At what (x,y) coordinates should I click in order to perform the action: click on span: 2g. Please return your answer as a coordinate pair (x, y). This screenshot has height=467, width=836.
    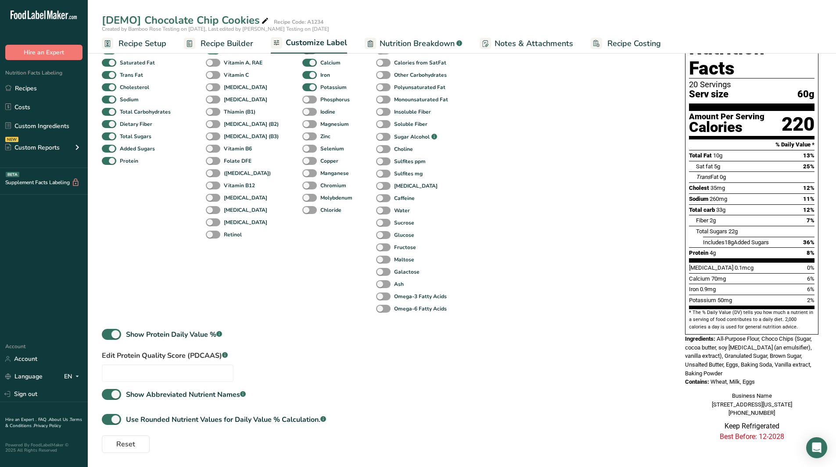
    Looking at the image, I should click on (713, 220).